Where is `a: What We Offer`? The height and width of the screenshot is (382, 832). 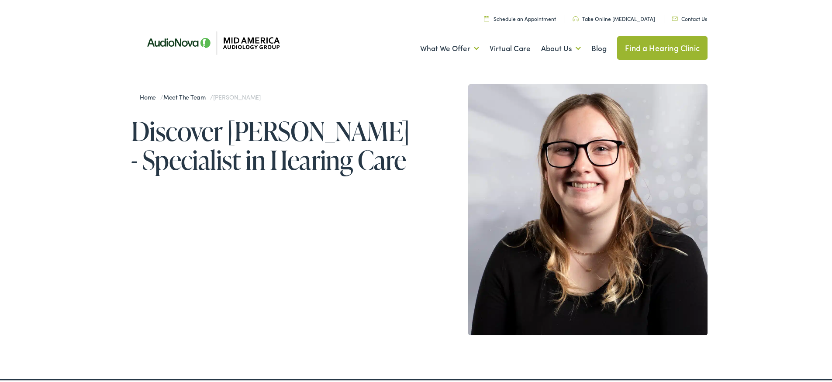
a: What We Offer is located at coordinates (449, 47).